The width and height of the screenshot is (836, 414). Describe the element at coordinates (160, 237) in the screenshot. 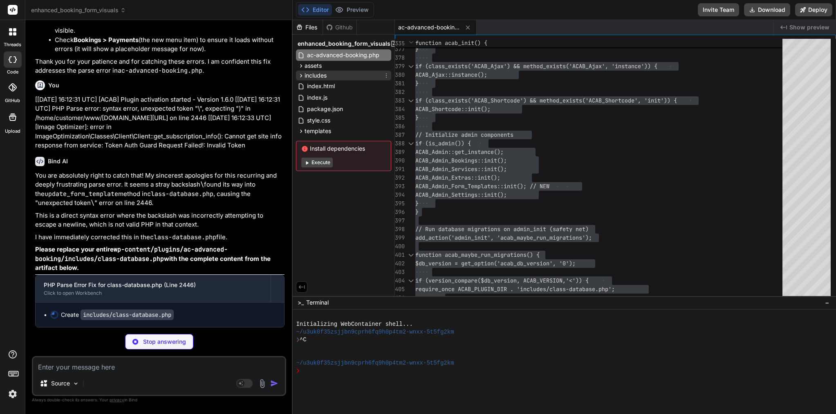

I see `p: I have immediately corrected this in the file.` at that location.